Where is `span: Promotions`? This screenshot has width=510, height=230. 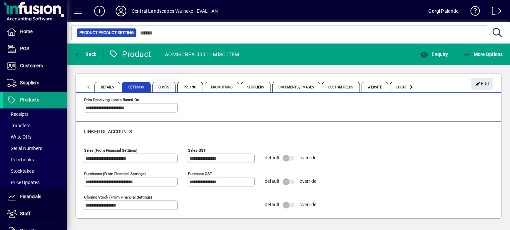 span: Promotions is located at coordinates (222, 87).